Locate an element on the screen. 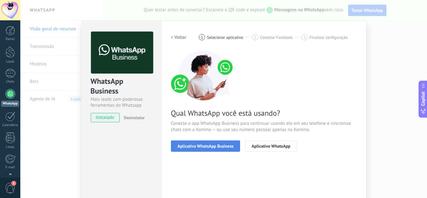  div: Chats is located at coordinates (10, 82).